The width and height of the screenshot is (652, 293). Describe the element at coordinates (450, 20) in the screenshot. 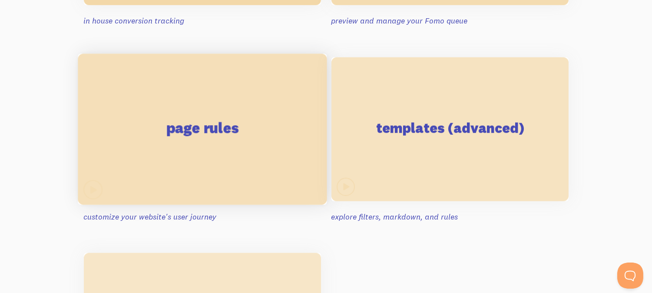

I see `p: preview and manage your Fomo queue` at that location.